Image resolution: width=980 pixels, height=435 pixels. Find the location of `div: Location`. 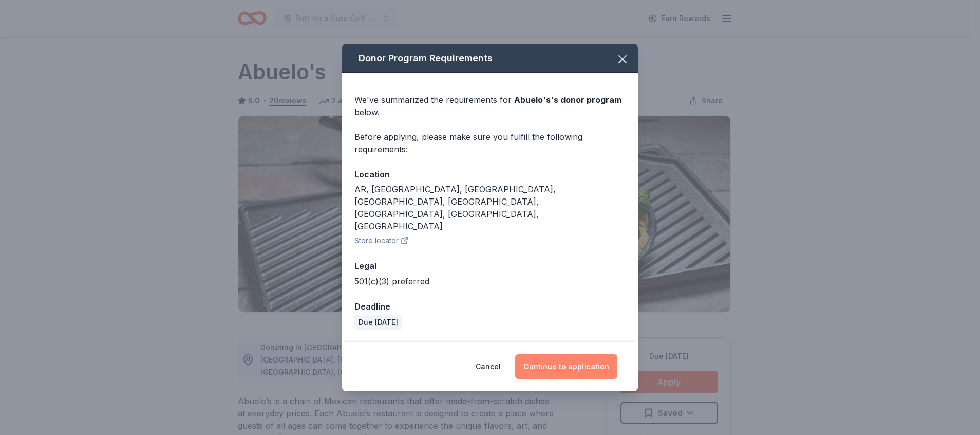

div: Location is located at coordinates (490, 174).